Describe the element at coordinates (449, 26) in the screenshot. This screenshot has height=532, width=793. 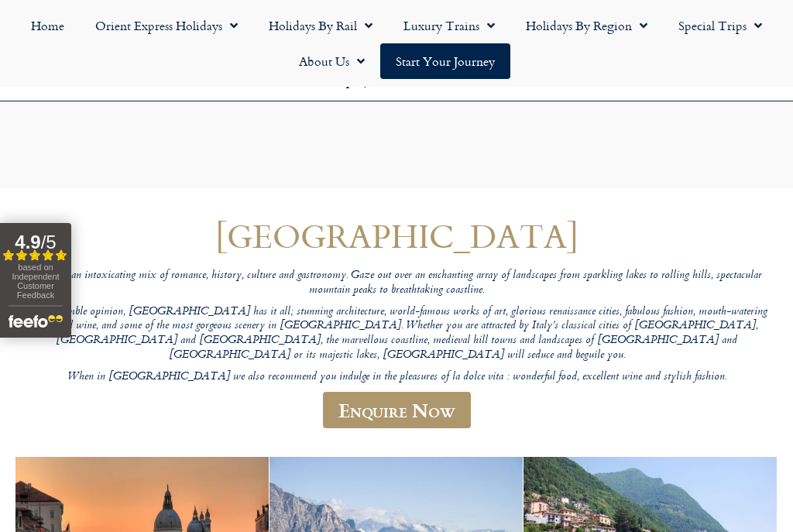
I see `a: Luxury Trains` at that location.